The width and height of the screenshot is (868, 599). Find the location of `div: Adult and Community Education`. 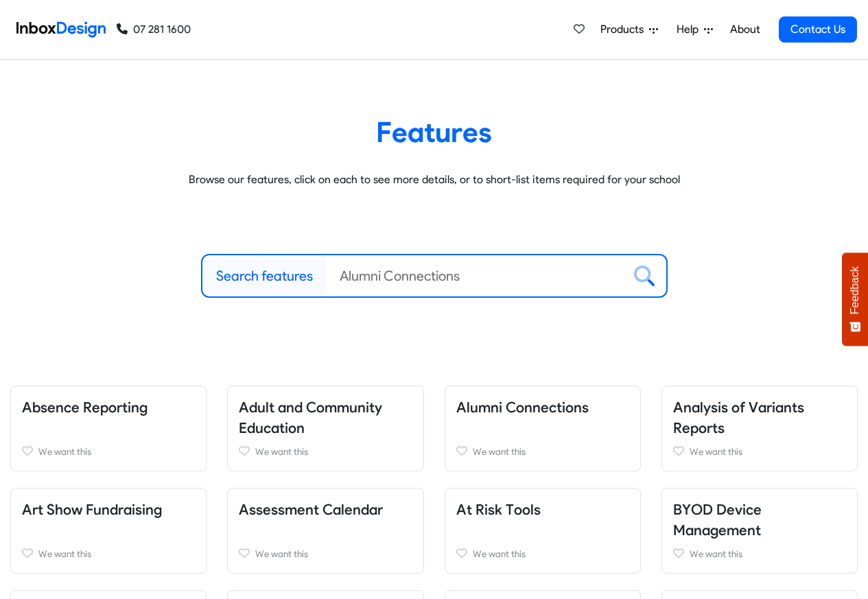

div: Adult and Community Education is located at coordinates (325, 428).